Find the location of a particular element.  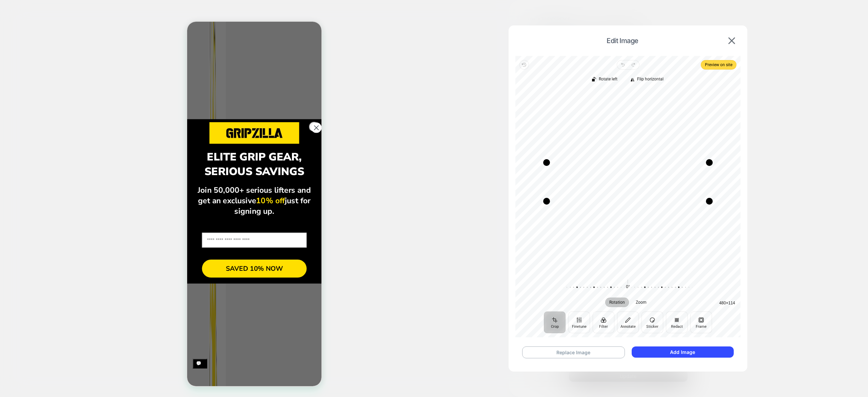

button: Rotate left is located at coordinates (605, 80).